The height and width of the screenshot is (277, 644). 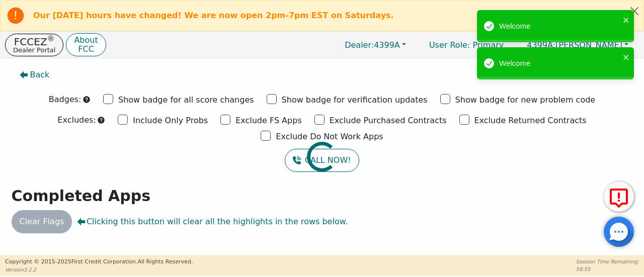 What do you see at coordinates (34, 42) in the screenshot?
I see `p: FCCEZ` at bounding box center [34, 42].